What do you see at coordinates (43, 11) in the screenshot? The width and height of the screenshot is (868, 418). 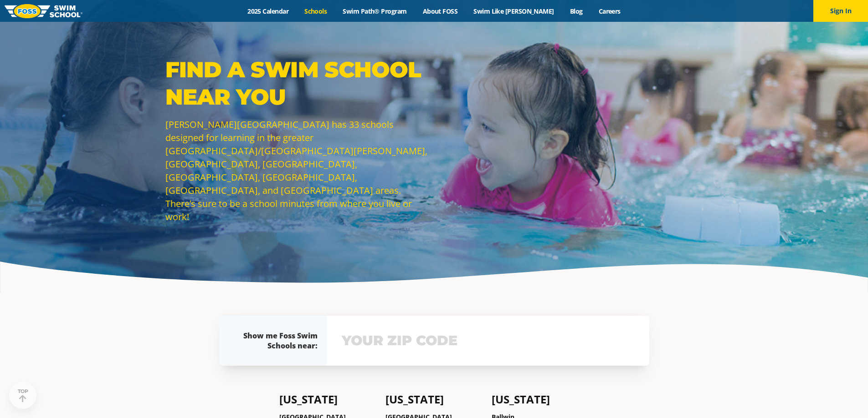 I see `img: FOSS Swim School Logo` at bounding box center [43, 11].